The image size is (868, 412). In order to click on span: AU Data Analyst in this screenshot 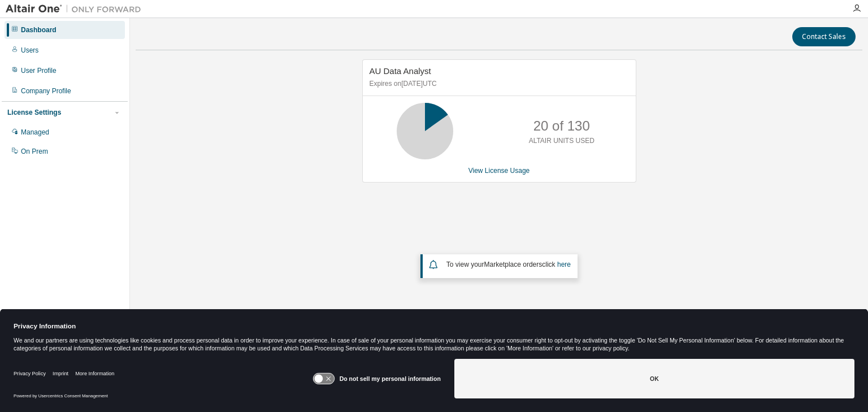, I will do `click(400, 71)`.